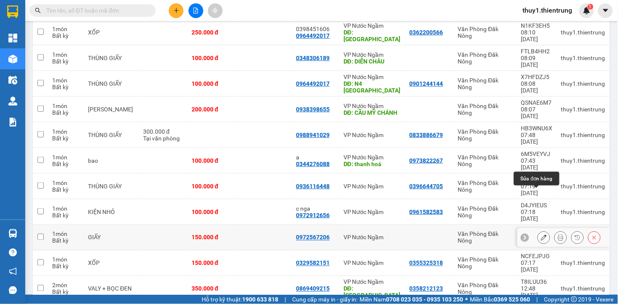 This screenshot has width=618, height=304. Describe the element at coordinates (537, 26) in the screenshot. I see `div: N1KF3EH5` at that location.